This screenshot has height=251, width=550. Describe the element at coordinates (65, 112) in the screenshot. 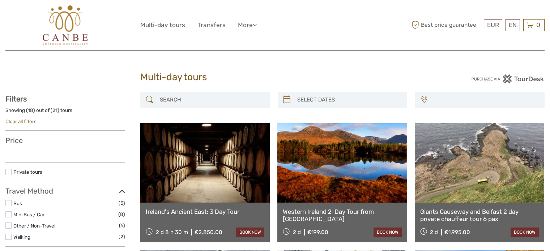

I see `div: Showing ( ) out of ( ) tours` at that location.